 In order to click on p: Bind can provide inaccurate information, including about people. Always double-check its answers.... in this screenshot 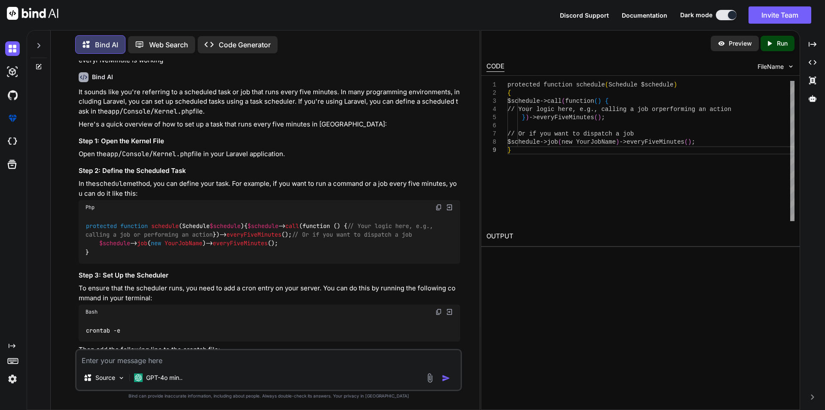, I will do `click(269, 396)`.